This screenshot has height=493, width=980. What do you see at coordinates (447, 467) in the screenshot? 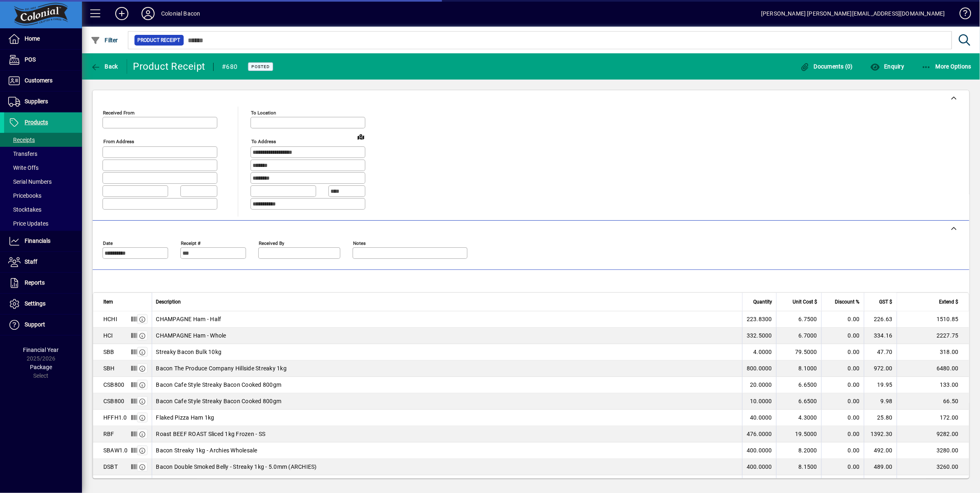
I see `td: Bacon Double Smoked Belly - Streaky 1kg - 5.0mm (ARCHIES)` at bounding box center [447, 467].